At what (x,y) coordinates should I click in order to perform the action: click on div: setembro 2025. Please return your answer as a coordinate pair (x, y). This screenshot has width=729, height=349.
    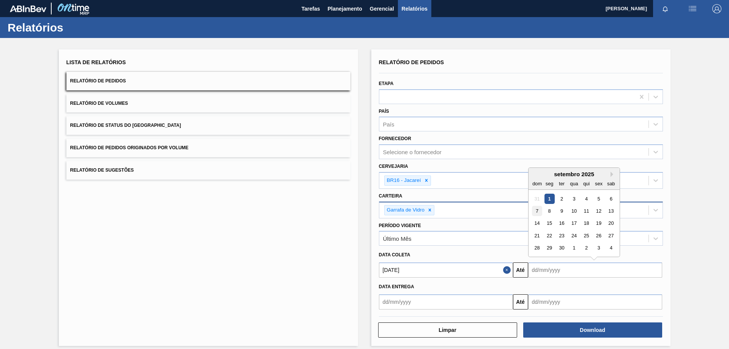
    Looking at the image, I should click on (574, 174).